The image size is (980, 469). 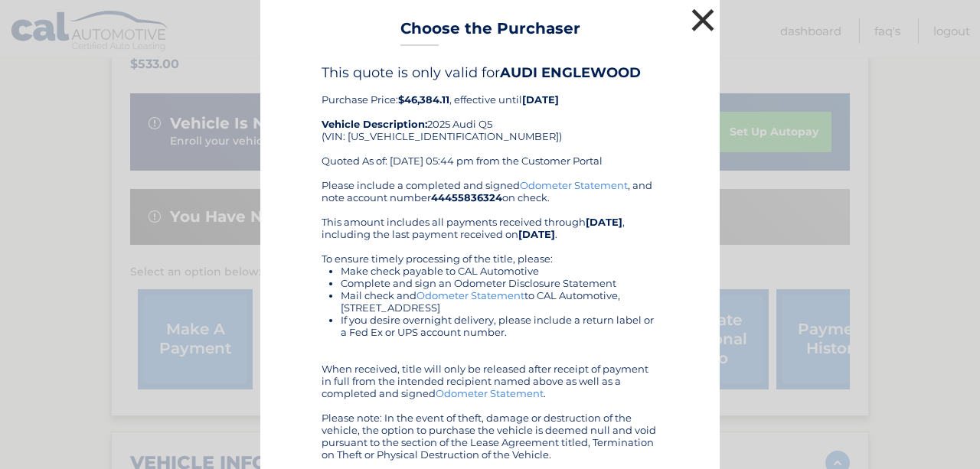 I want to click on b: 44455836324, so click(x=467, y=197).